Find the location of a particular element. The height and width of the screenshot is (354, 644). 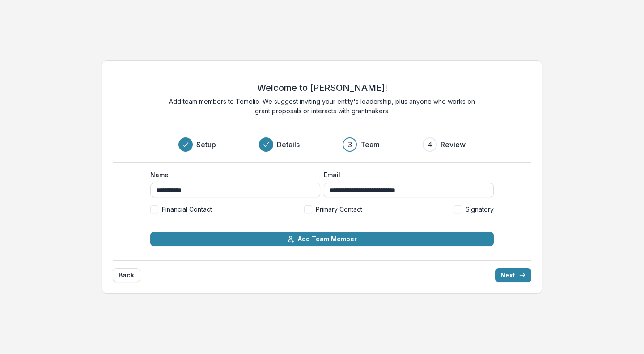

button: Next is located at coordinates (513, 275).